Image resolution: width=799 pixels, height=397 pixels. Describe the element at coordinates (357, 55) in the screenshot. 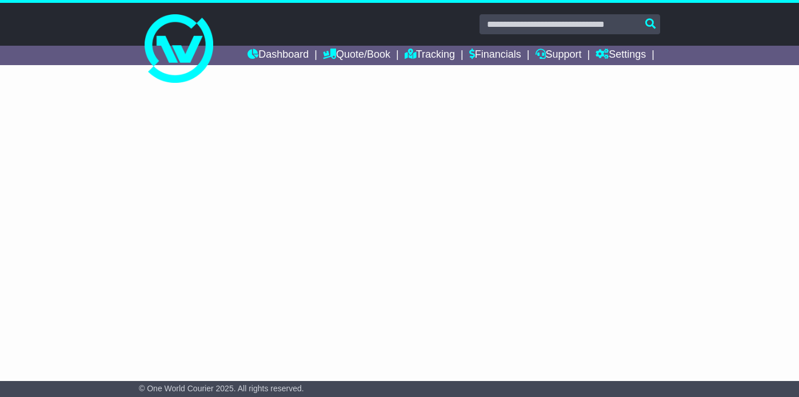

I see `a: Quote/Book` at that location.